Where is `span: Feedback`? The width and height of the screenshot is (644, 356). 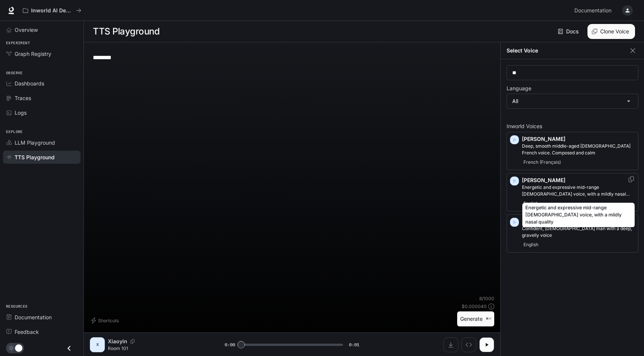 span: Feedback is located at coordinates (27, 331).